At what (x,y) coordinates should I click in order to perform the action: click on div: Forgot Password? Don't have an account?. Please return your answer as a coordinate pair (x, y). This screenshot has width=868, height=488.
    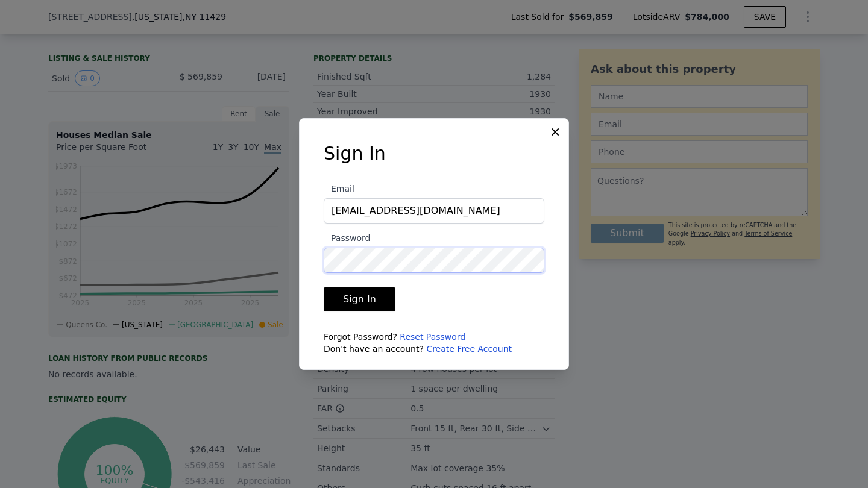
    Looking at the image, I should click on (434, 343).